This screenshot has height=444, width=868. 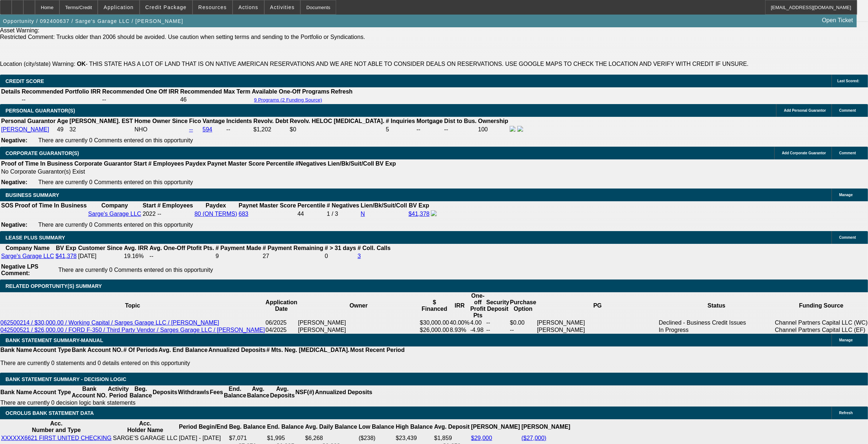 What do you see at coordinates (478, 323) in the screenshot?
I see `td: 4.00` at bounding box center [478, 323].